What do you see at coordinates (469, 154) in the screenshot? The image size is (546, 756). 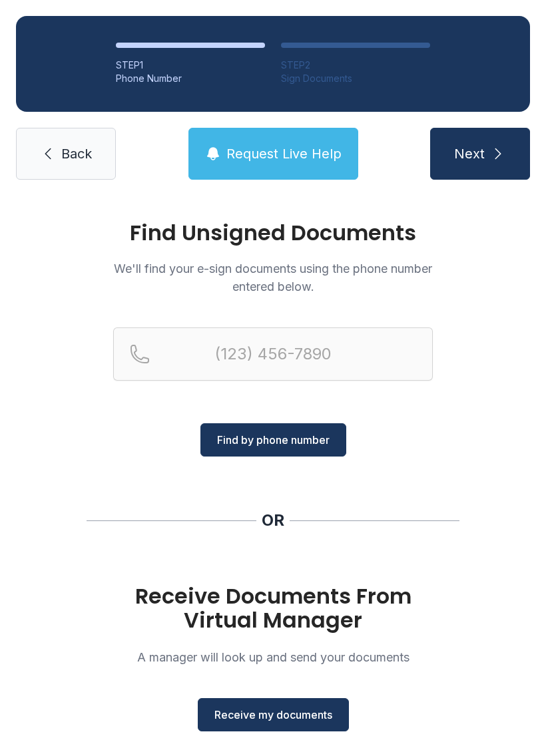 I see `span: Next` at bounding box center [469, 154].